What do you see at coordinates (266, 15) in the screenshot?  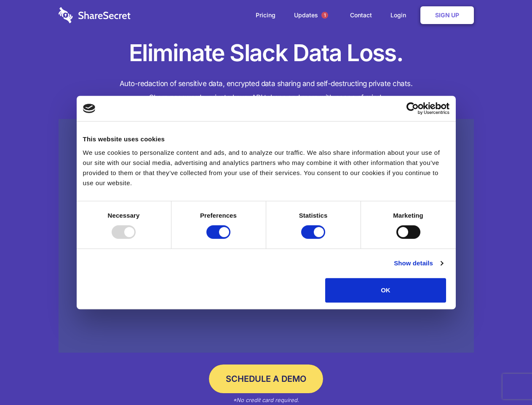 I see `a: Pricing` at bounding box center [266, 15].